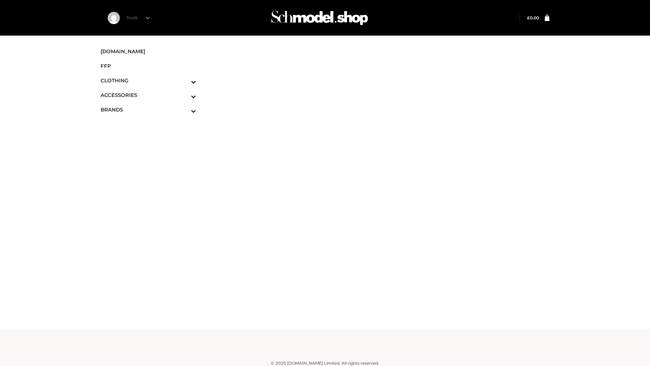 The width and height of the screenshot is (650, 366). Describe the element at coordinates (148, 109) in the screenshot. I see `a: BRANDSToggle Submenu` at that location.